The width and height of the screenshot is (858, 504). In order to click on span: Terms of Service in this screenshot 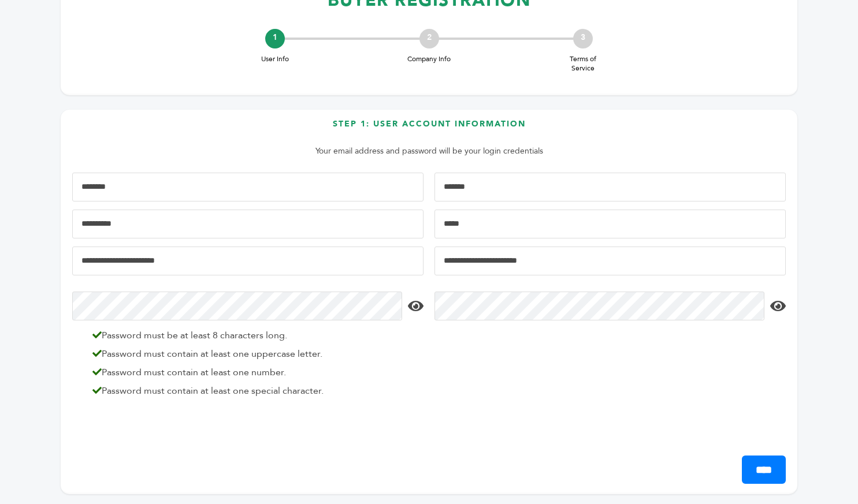, I will do `click(583, 64)`.